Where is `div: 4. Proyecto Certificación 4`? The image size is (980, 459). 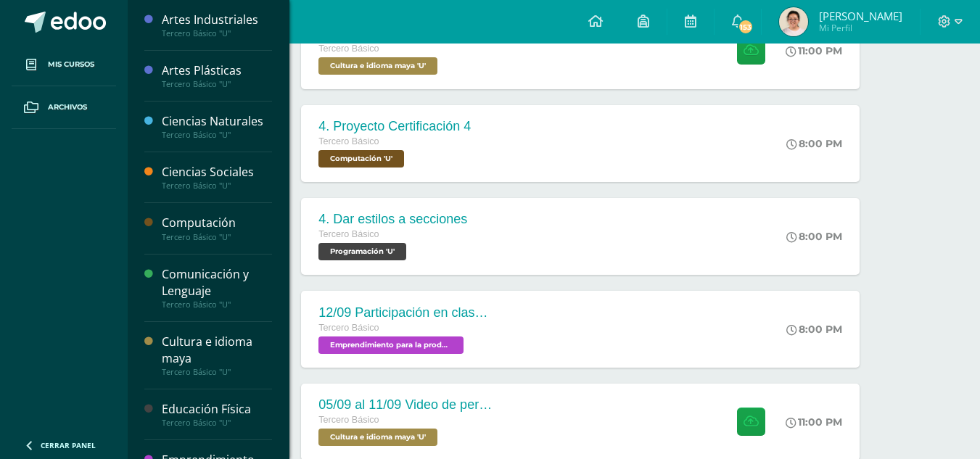 div: 4. Proyecto Certificación 4 is located at coordinates (395, 127).